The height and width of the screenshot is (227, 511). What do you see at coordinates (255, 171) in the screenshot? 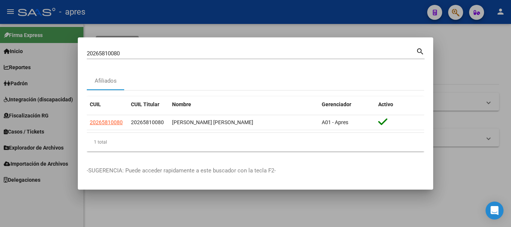
I see `p: -SUGERENCIA: Puede acceder rapidamente a este buscador con la tecla F2-` at bounding box center [255, 171].